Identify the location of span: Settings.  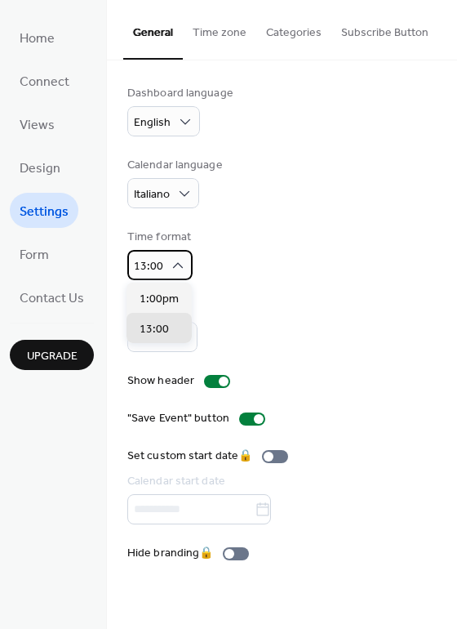
(44, 211).